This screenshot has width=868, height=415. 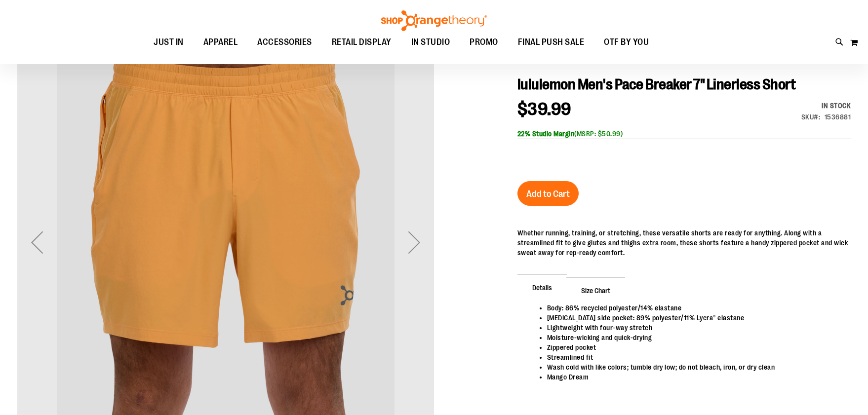 What do you see at coordinates (626, 42) in the screenshot?
I see `a: OTF BY YOU` at bounding box center [626, 42].